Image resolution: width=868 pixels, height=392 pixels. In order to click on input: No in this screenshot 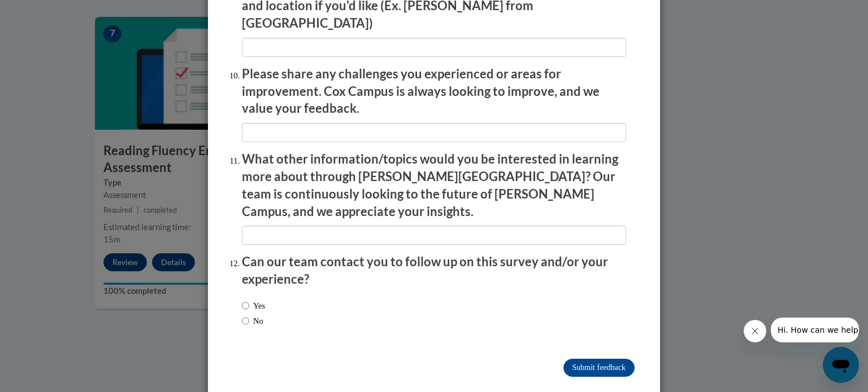, I will do `click(245, 321)`.